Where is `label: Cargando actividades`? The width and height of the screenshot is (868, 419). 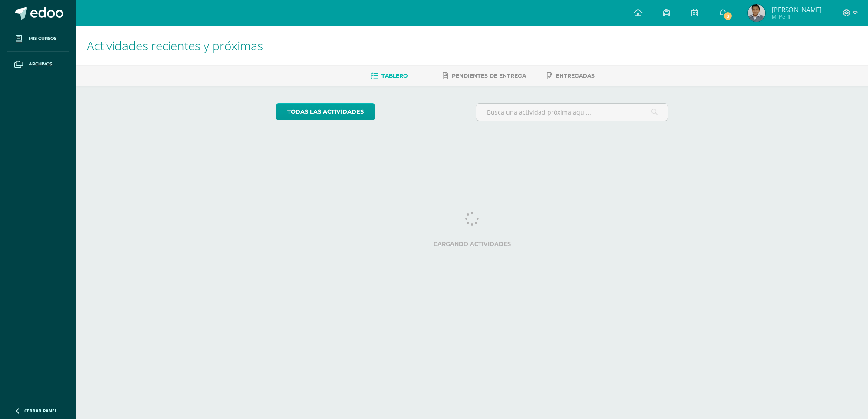
label: Cargando actividades is located at coordinates (472, 244).